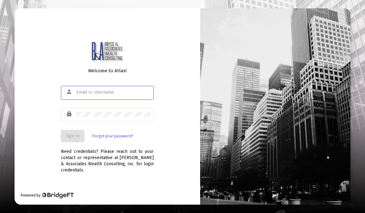 The width and height of the screenshot is (365, 213). Describe the element at coordinates (114, 92) in the screenshot. I see `input: Email or Username` at that location.